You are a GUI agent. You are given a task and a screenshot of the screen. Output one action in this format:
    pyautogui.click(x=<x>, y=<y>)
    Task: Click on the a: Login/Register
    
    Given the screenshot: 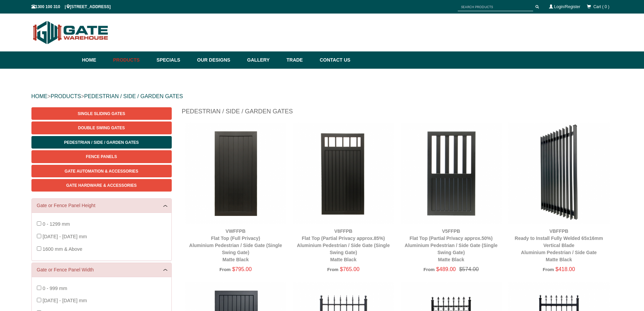 What is the action you would take?
    pyautogui.click(x=567, y=7)
    